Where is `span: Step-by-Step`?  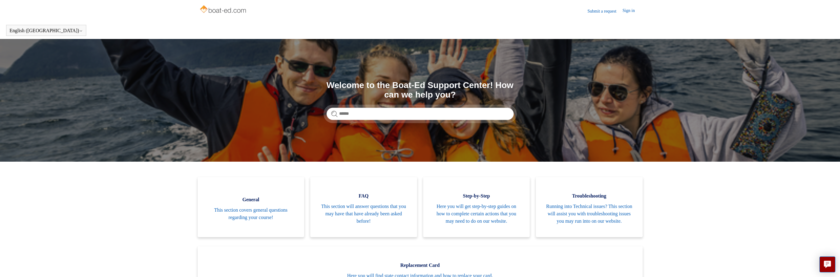 span: Step-by-Step is located at coordinates (477, 196).